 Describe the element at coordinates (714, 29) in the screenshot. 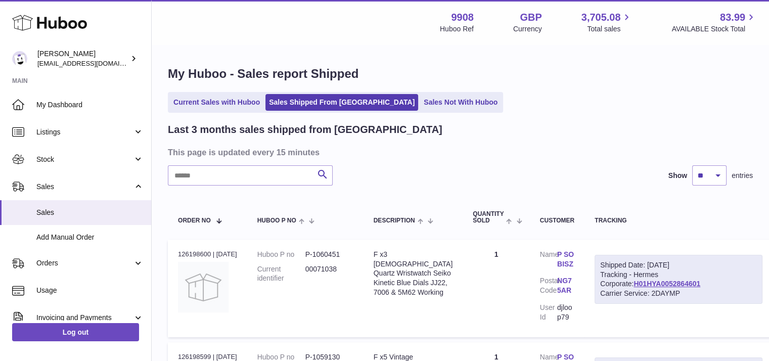

I see `span: AVAILABLE Stock Total` at that location.